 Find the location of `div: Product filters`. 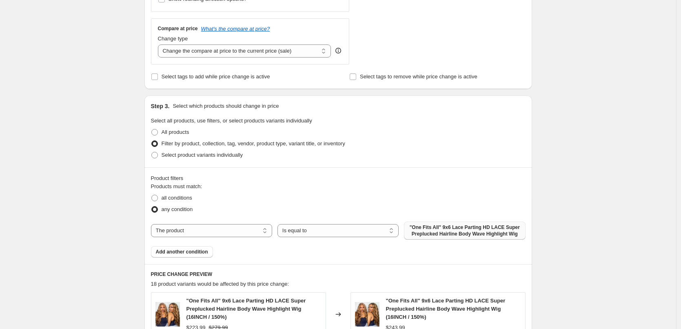

div: Product filters is located at coordinates (338, 178).